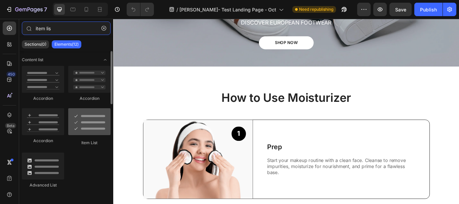 This screenshot has width=459, height=204. What do you see at coordinates (429, 9) in the screenshot?
I see `button: Publish` at bounding box center [429, 9].